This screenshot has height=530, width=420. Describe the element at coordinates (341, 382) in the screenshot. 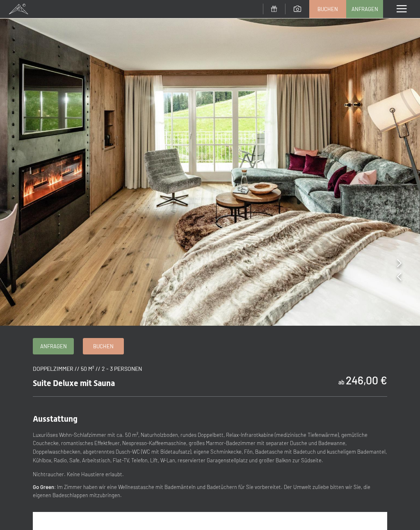

I see `span: ab` at that location.